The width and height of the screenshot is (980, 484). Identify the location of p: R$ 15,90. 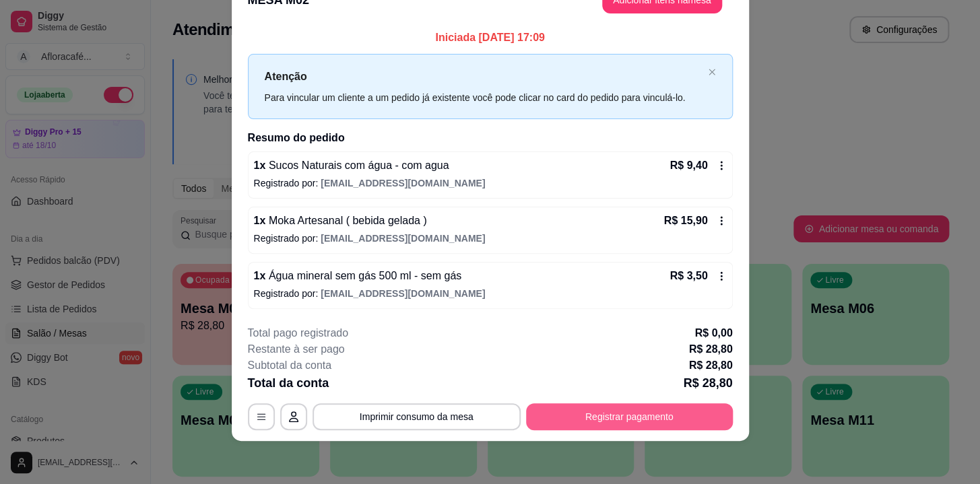
(685, 221).